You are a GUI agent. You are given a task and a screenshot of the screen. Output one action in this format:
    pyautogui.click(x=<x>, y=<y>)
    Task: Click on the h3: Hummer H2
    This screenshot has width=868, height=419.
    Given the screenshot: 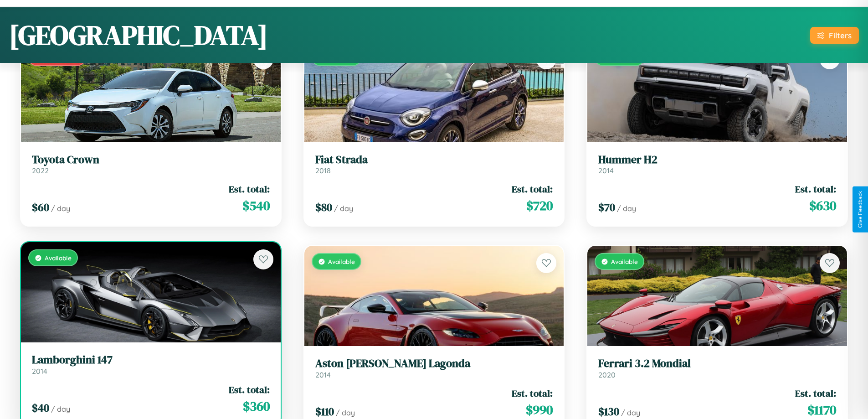 What is the action you would take?
    pyautogui.click(x=717, y=159)
    